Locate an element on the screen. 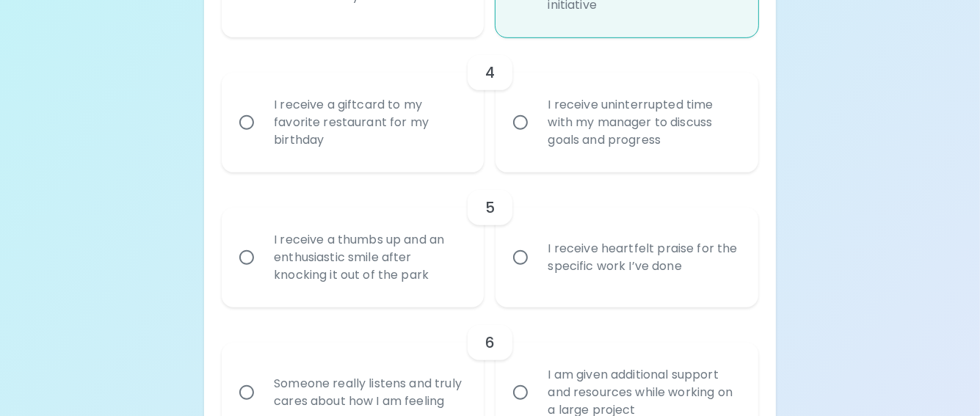 The image size is (980, 416). h6: 6 is located at coordinates (490, 343).